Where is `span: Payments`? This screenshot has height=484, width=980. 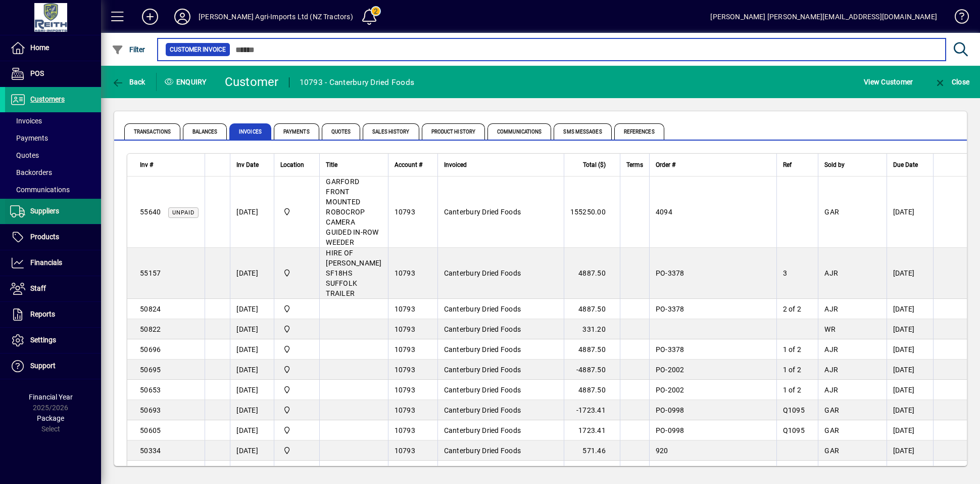 span: Payments is located at coordinates (297, 131).